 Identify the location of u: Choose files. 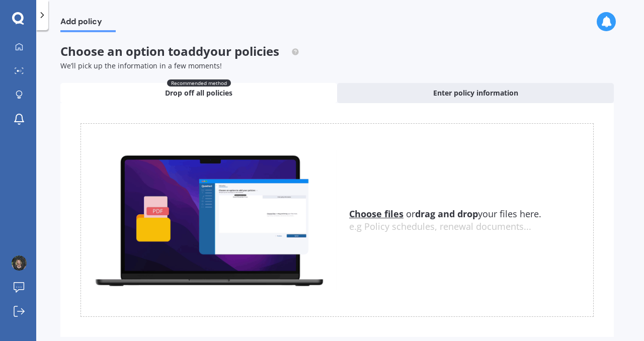
(377, 214).